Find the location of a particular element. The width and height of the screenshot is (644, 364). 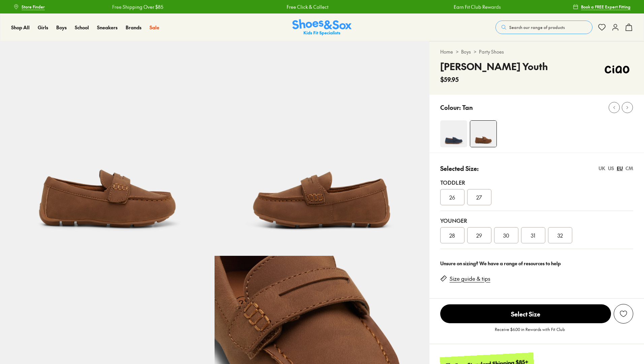

a: Shoes & Sox is located at coordinates (322, 27).